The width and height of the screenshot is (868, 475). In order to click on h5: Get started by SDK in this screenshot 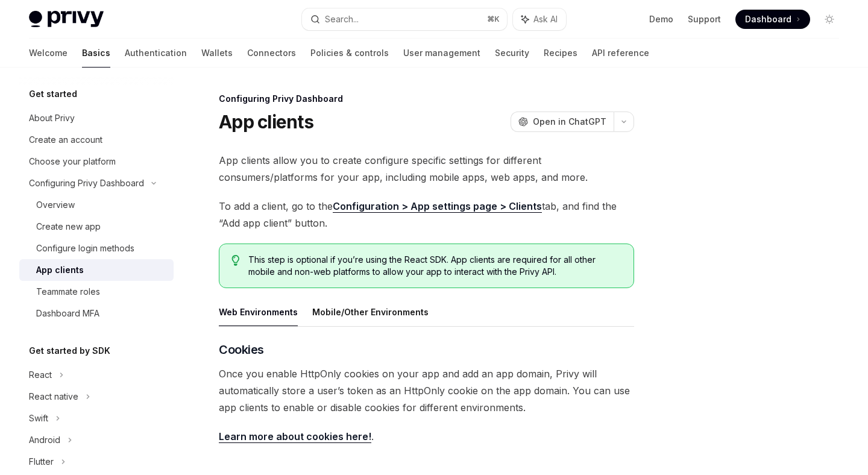, I will do `click(69, 351)`.